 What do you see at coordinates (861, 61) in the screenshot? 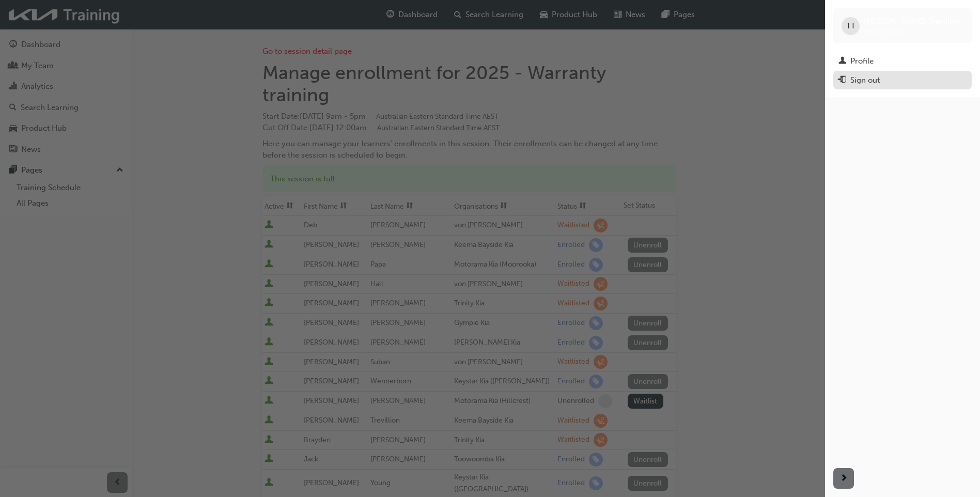
I see `div: Profile` at bounding box center [861, 61].